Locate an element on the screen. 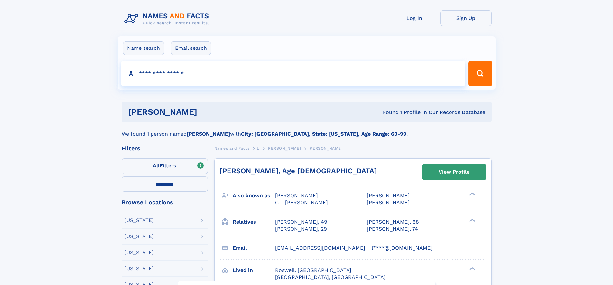  div: Found 1 Profile In Our Records Database is located at coordinates (387, 113).